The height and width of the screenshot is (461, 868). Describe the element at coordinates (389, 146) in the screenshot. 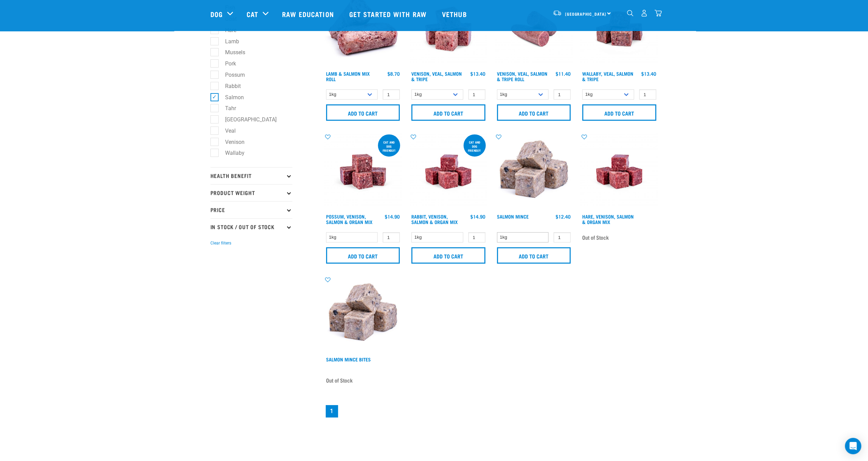

I see `div: cat and dog friendly!` at that location.